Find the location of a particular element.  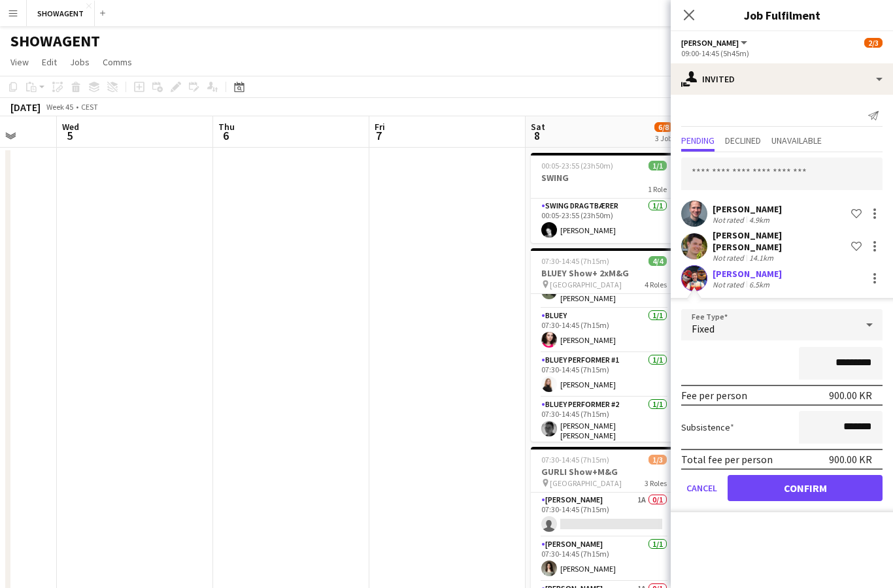

span: Sat is located at coordinates (538, 127).